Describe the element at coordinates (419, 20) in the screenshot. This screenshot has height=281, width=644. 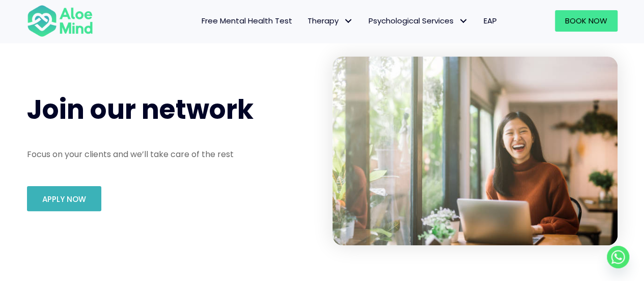
I see `span: Psychological Services` at that location.